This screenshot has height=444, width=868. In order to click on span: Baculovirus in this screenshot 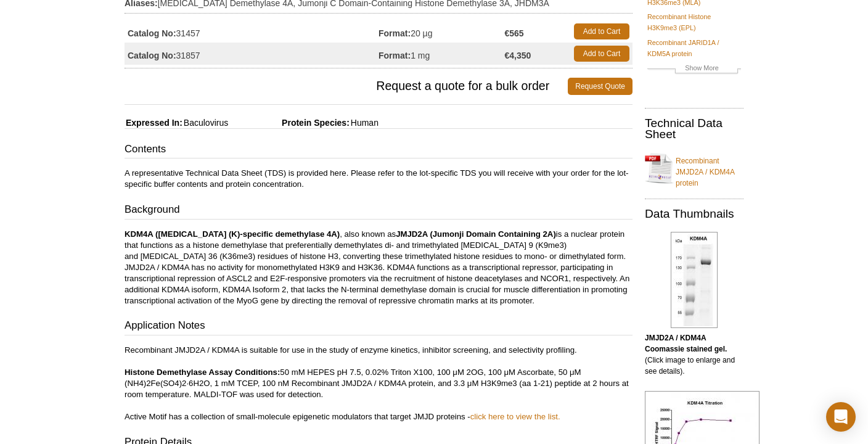, I will do `click(205, 122)`.